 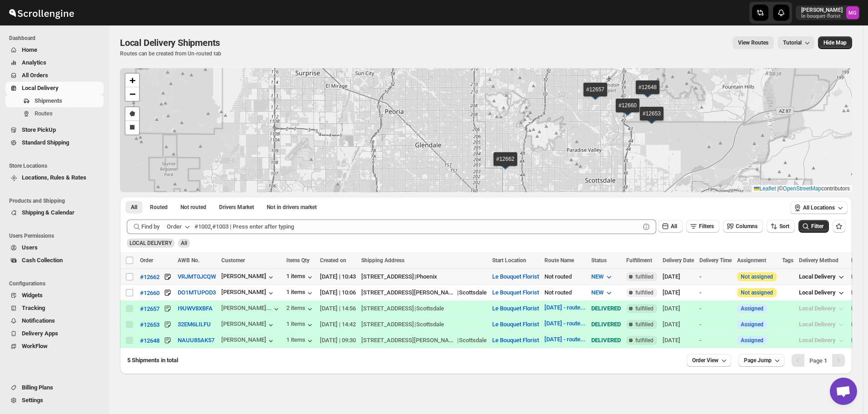 What do you see at coordinates (822, 293) in the screenshot?
I see `button: Local Delivery` at bounding box center [822, 293].